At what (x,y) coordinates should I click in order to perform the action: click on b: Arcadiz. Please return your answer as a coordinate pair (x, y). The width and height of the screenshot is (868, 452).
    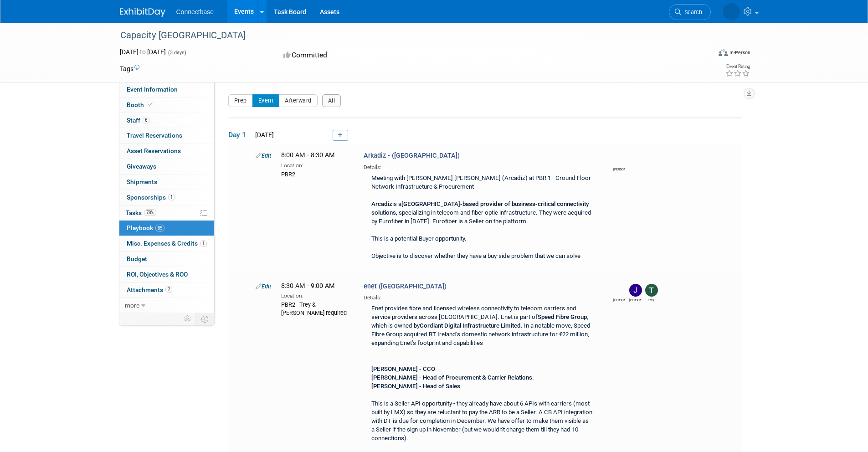
    Looking at the image, I should click on (382, 204).